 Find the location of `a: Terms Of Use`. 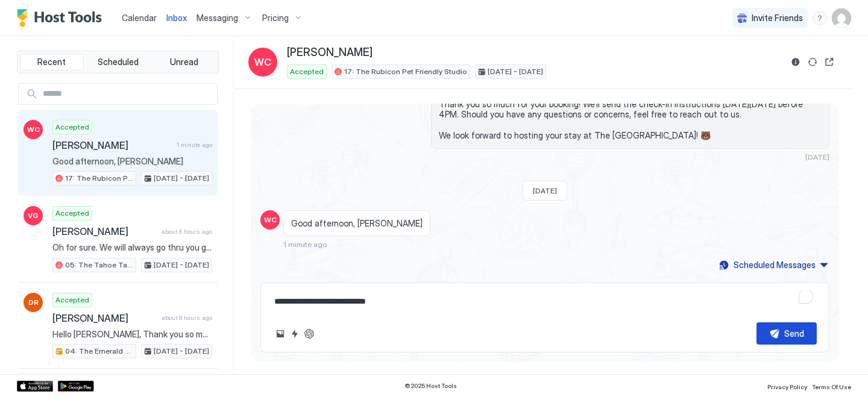

a: Terms Of Use is located at coordinates (831, 386).